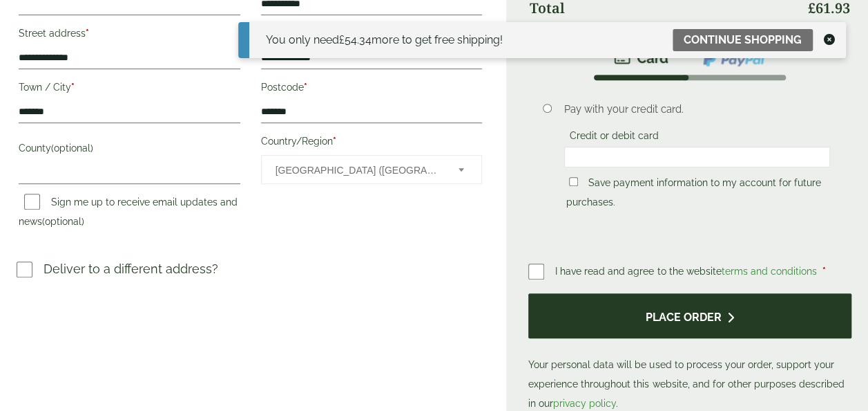 This screenshot has width=868, height=411. What do you see at coordinates (697, 109) in the screenshot?
I see `p: Pay with your credit card.` at bounding box center [697, 109].